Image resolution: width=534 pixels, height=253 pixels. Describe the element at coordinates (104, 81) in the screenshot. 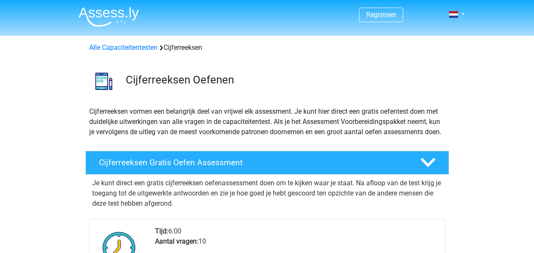

I see `img: cijferreeksen` at that location.